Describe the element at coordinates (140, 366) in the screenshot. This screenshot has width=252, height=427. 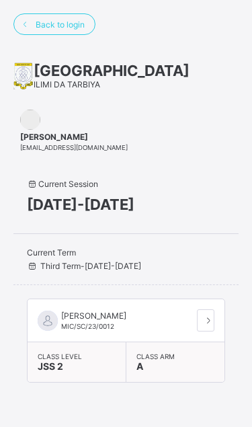
I see `span: A` at that location.